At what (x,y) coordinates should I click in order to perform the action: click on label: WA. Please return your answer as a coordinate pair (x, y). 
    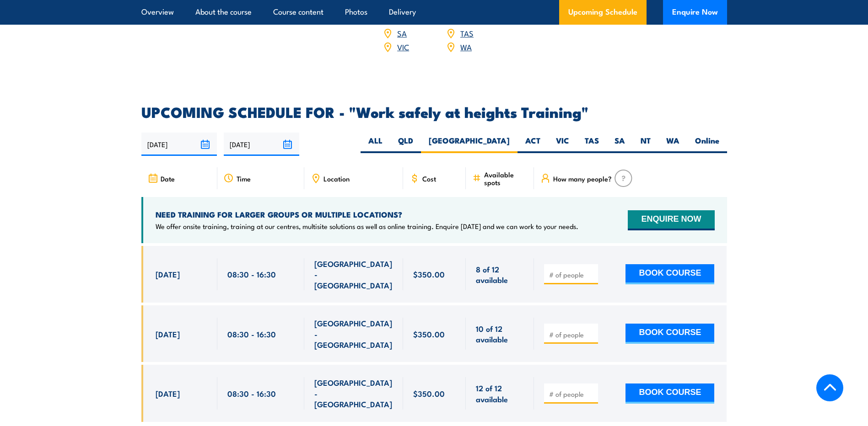
    Looking at the image, I should click on (672, 144).